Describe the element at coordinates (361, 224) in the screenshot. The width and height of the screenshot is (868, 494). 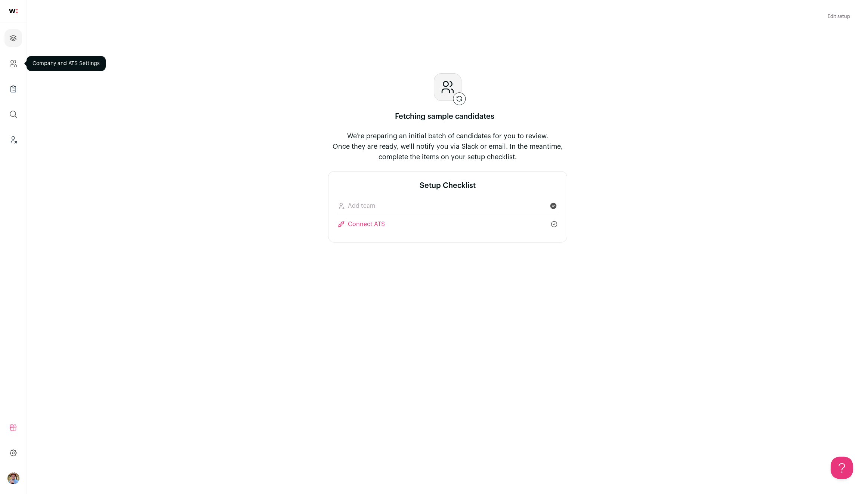
I see `a: Connect ATS` at that location.